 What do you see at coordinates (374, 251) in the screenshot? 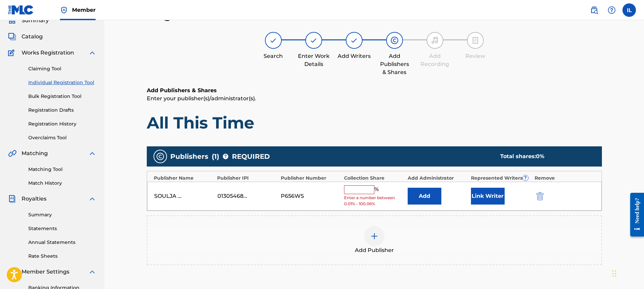
I see `span: Add Publisher` at bounding box center [374, 251].